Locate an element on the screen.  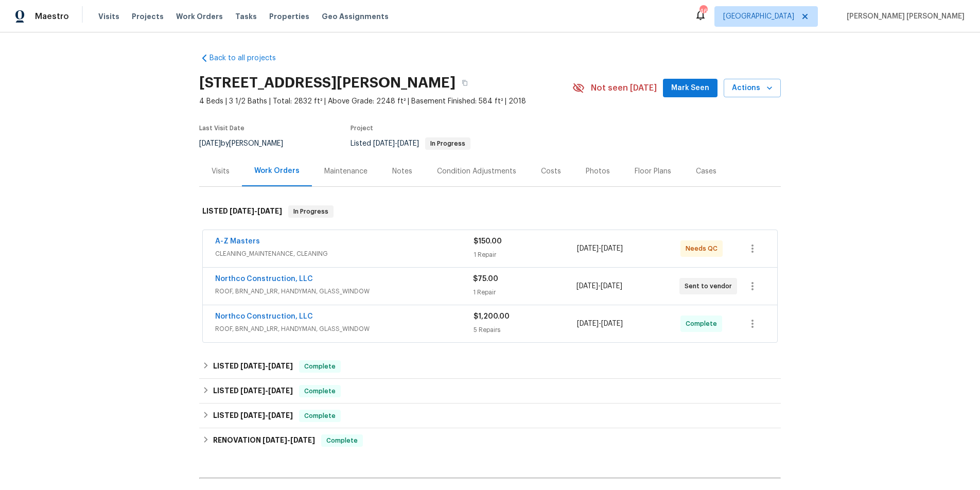
span: Sent to vendor is located at coordinates (710, 286).